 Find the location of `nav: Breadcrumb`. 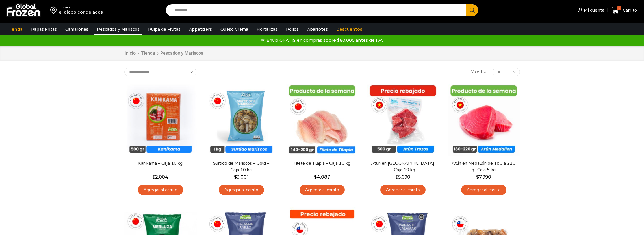

nav: Breadcrumb is located at coordinates (164, 53).